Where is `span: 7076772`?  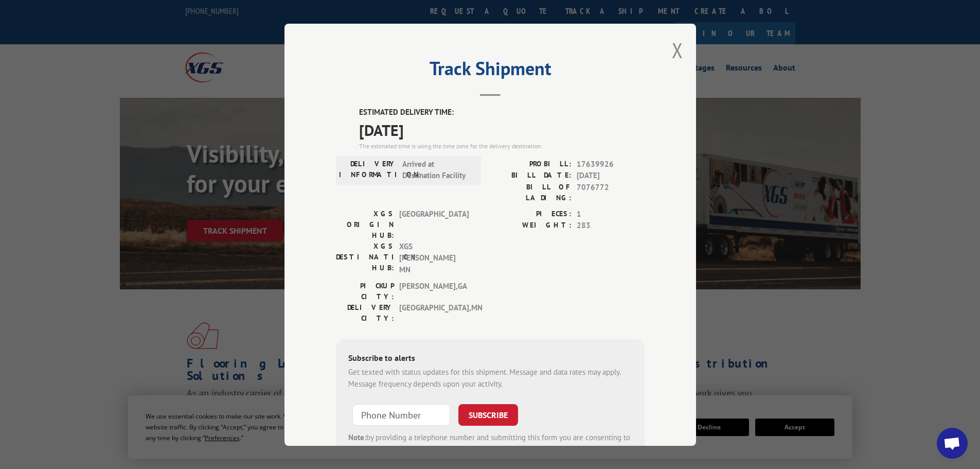
span: 7076772 is located at coordinates (611, 192).